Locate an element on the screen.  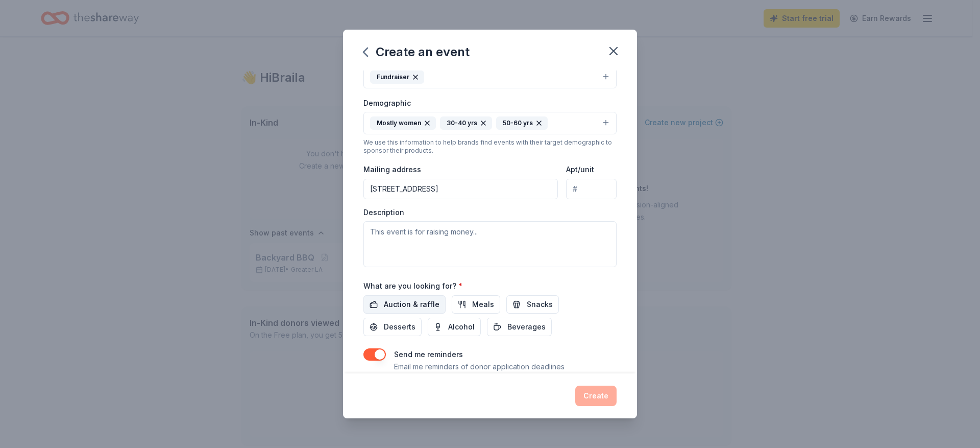
div: We use this information to help brands find events with their target demographic to sponsor their... is located at coordinates (490, 146).